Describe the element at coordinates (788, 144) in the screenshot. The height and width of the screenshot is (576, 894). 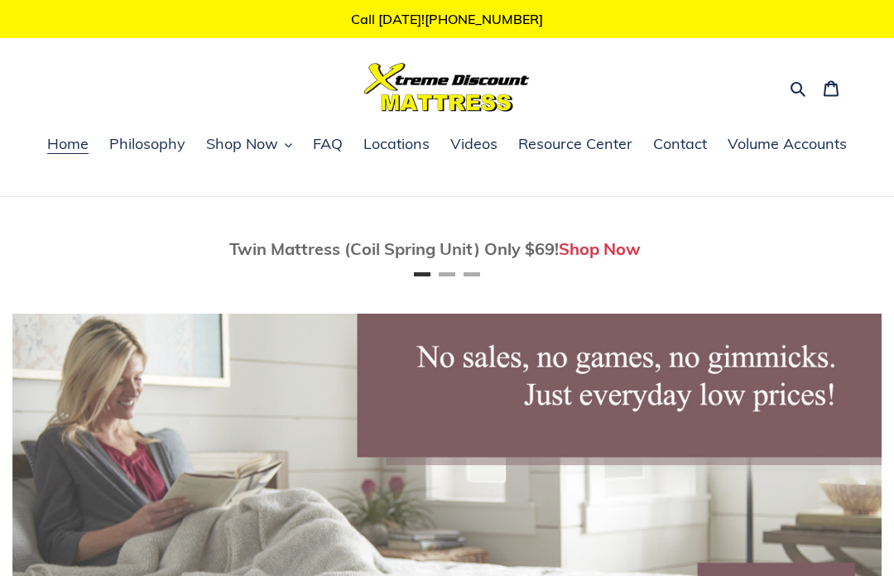
I see `span: Volume Accounts` at that location.